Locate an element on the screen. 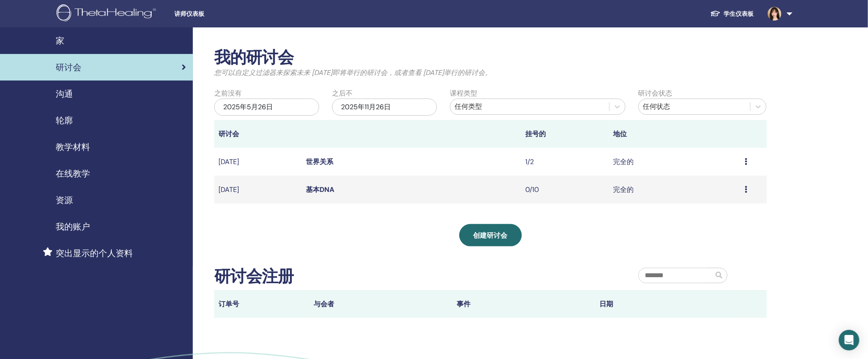 This screenshot has width=868, height=359. font: 1/2 is located at coordinates (530, 162).